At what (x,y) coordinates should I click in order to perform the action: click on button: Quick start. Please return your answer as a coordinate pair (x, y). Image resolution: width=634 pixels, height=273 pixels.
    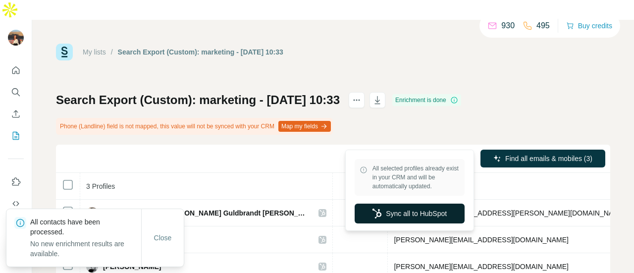
    Looking at the image, I should click on (16, 70).